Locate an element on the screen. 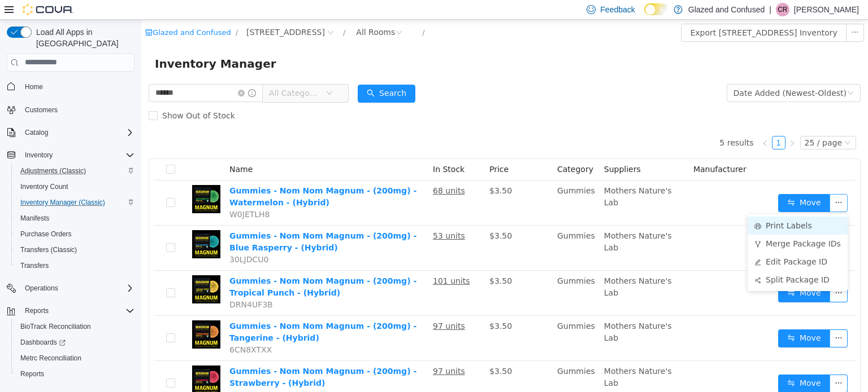 Image resolution: width=868 pixels, height=392 pixels. img: Gummies - Nom Nom Magnum - (200mg) - Strawberry - (Hybrid) hero shot is located at coordinates (65, 360).